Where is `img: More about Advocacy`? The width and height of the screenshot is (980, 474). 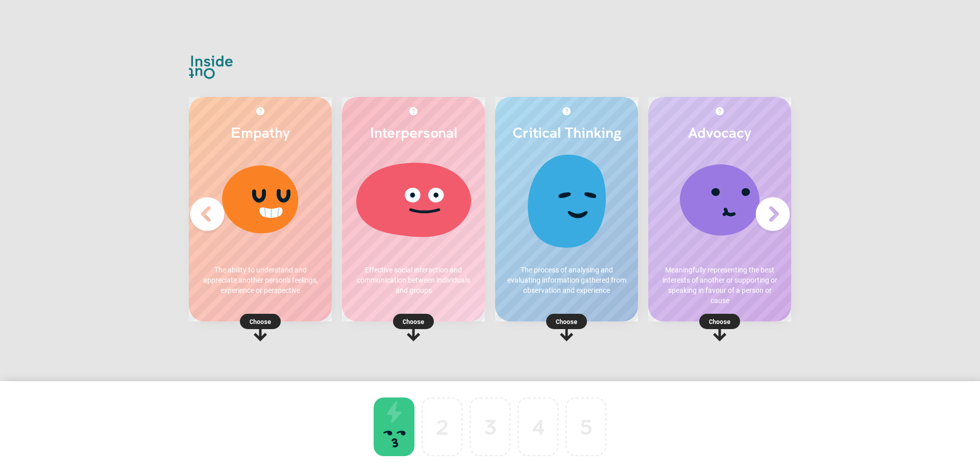
img: More about Advocacy is located at coordinates (719, 111).